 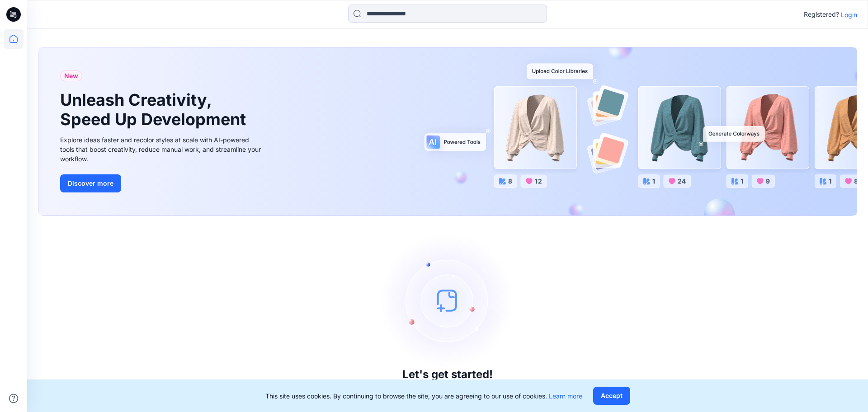 I want to click on h3: Let's get started!, so click(x=447, y=375).